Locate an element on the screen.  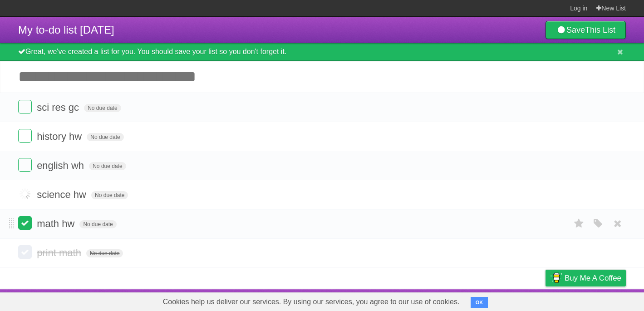
a: Privacy is located at coordinates (545, 300).